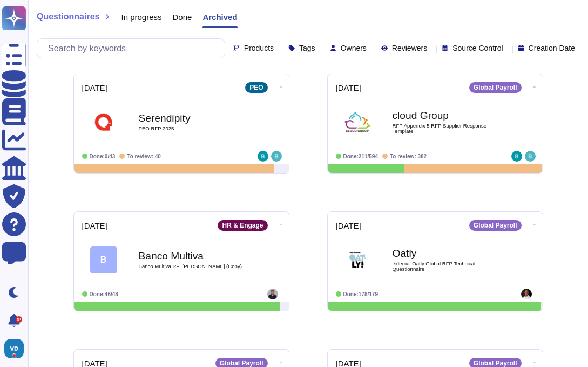 This screenshot has height=367, width=588. What do you see at coordinates (104, 260) in the screenshot?
I see `div: B` at bounding box center [104, 260].